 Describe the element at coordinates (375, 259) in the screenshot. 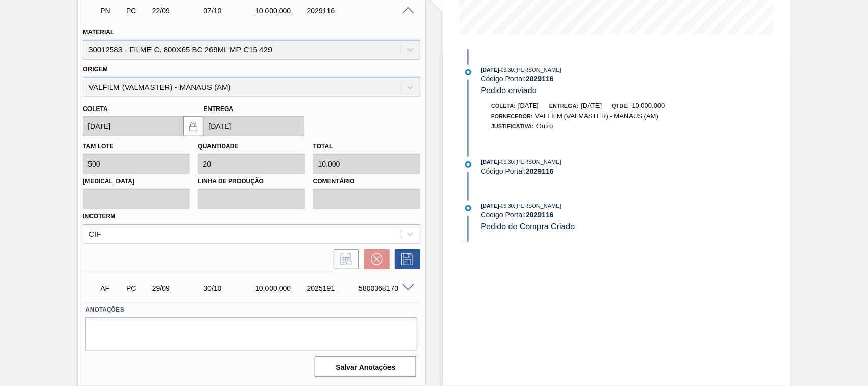

I see `div: Cancelar pedido` at that location.